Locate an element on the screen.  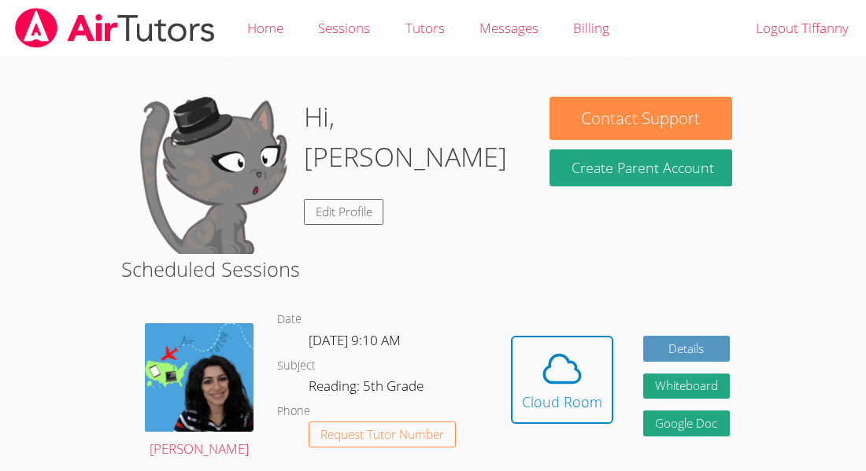
img: default.png is located at coordinates (212, 176).